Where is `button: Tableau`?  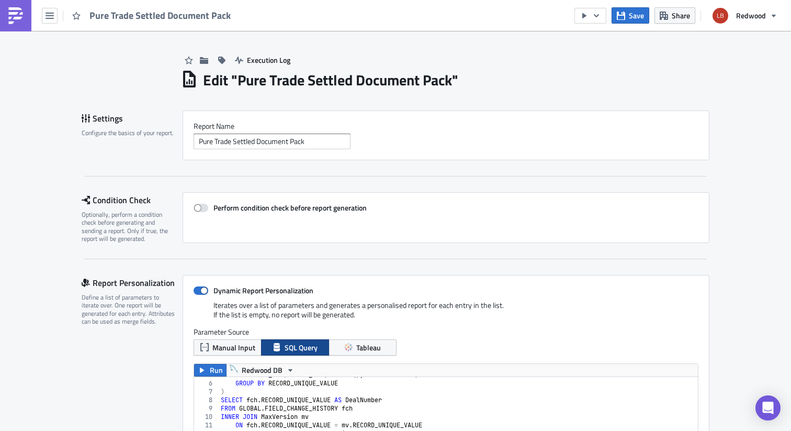
button: Tableau is located at coordinates (363, 347).